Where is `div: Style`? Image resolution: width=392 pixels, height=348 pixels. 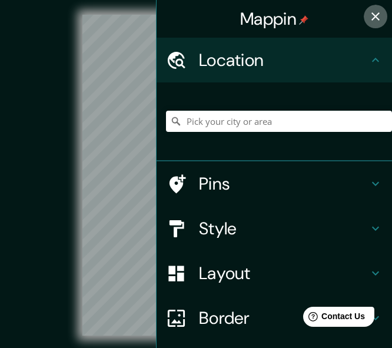
div: Style is located at coordinates (274, 228).